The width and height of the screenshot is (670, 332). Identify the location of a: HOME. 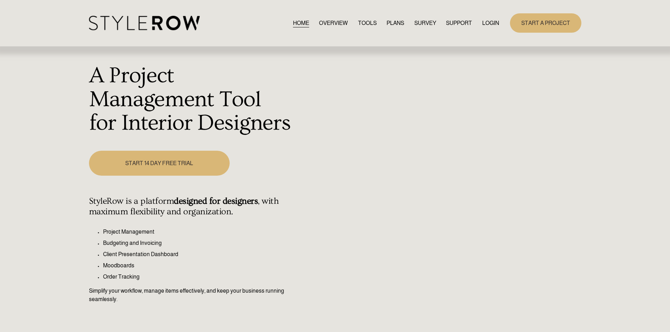
(301, 23).